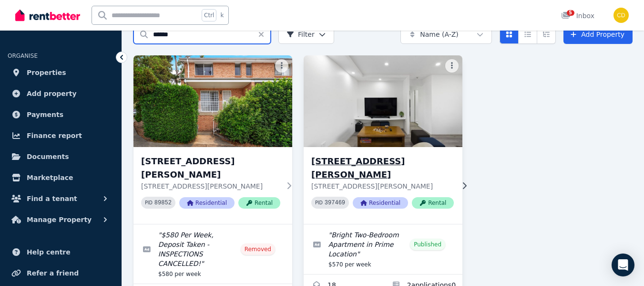 The height and width of the screenshot is (286, 644). What do you see at coordinates (54, 135) in the screenshot?
I see `span: Finance report` at bounding box center [54, 135].